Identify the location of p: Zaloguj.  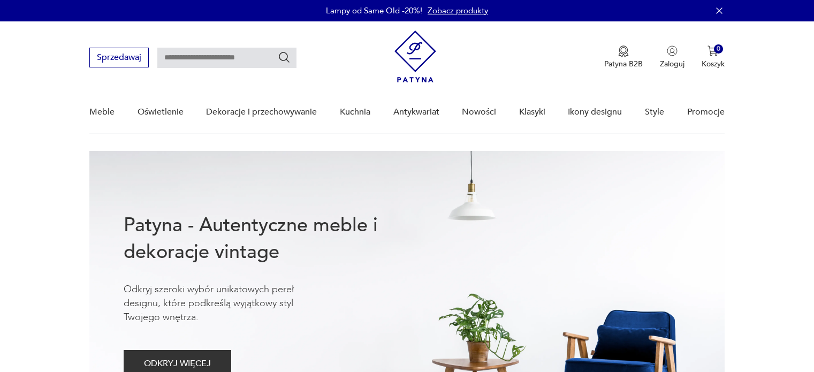
(672, 64).